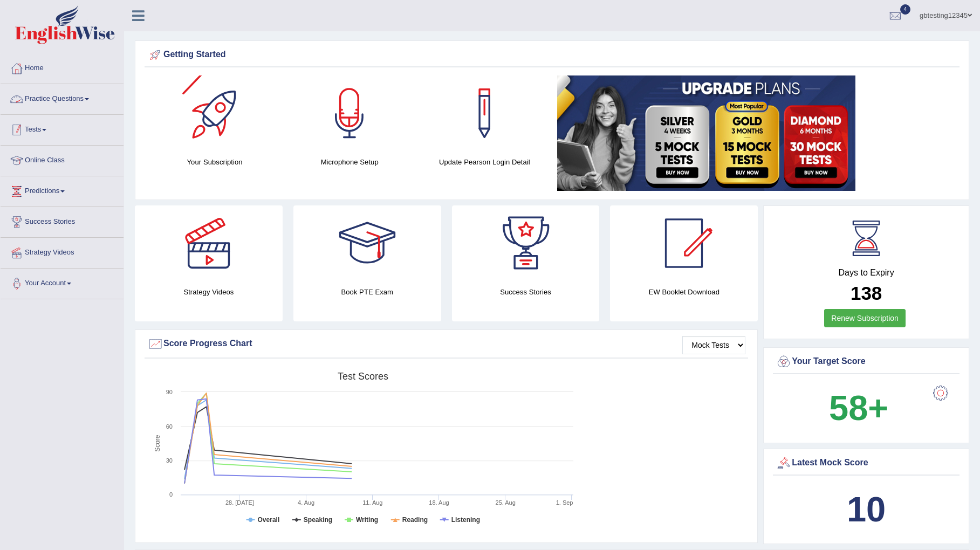 The height and width of the screenshot is (550, 980). I want to click on img: small5.jpg, so click(706, 133).